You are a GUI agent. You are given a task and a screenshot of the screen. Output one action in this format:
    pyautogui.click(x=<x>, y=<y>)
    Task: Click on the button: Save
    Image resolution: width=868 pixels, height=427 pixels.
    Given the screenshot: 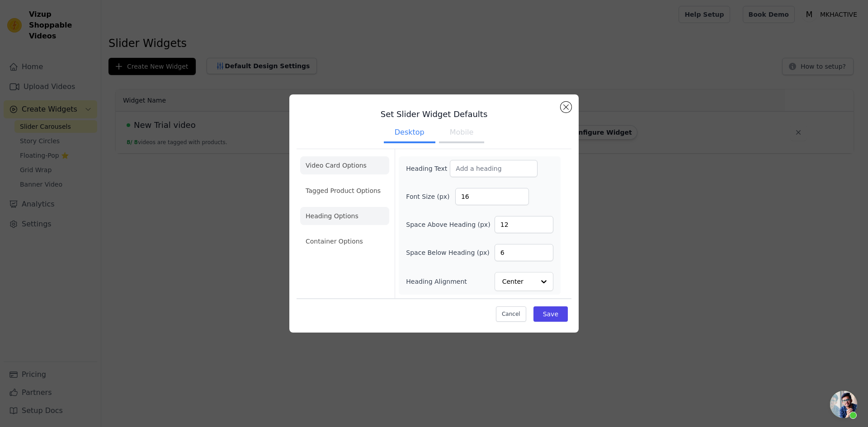 What is the action you would take?
    pyautogui.click(x=551, y=314)
    